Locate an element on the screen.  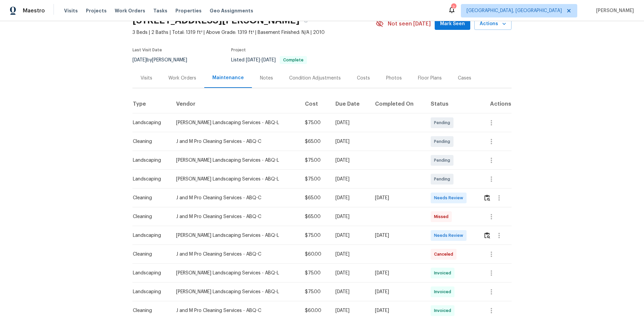
th: Type is located at coordinates (152, 104).